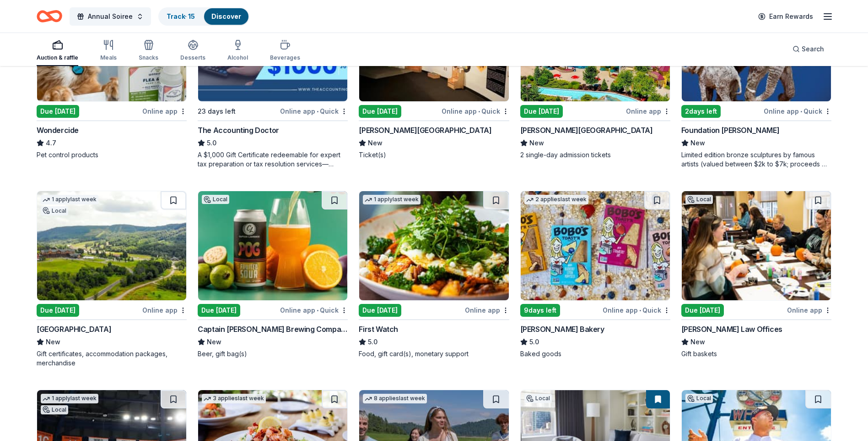  Describe the element at coordinates (757, 354) in the screenshot. I see `div: Gift baskets` at that location.